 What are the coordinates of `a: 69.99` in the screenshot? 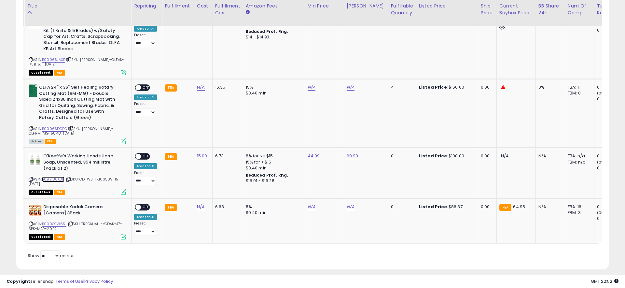 It's located at (353, 156).